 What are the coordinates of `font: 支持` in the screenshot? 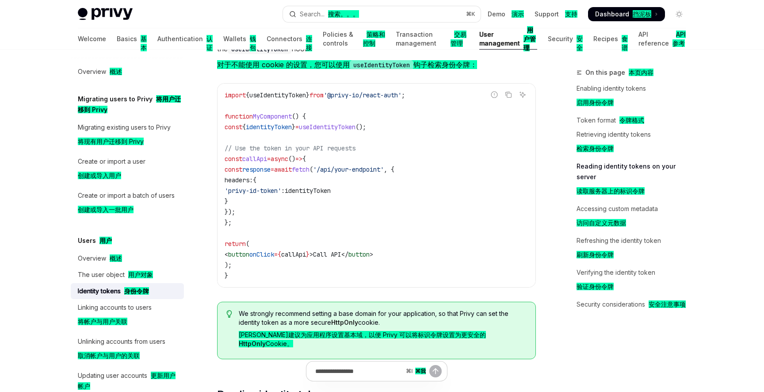 It's located at (571, 14).